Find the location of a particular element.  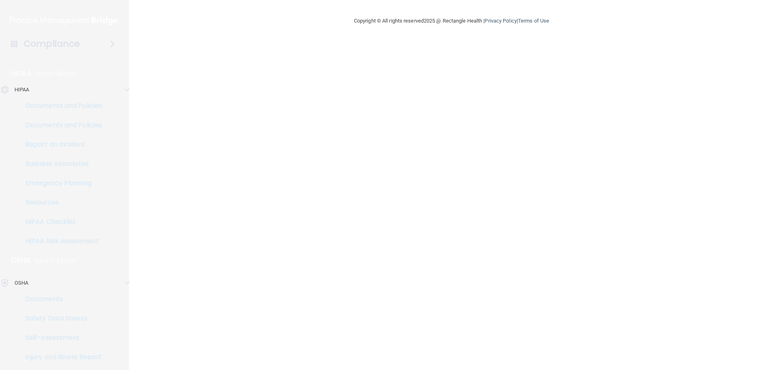

a: Privacy Policy is located at coordinates (500, 21).